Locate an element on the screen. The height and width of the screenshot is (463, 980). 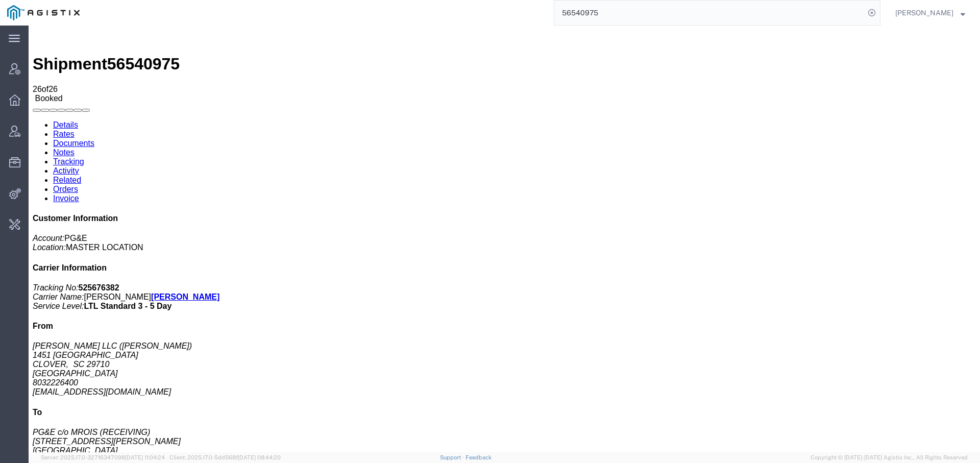
h1: Shipment is located at coordinates (476, 38).